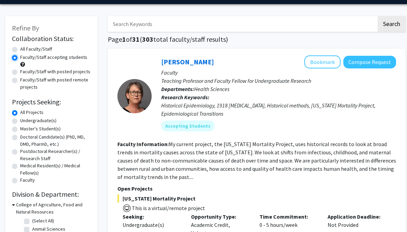  Describe the element at coordinates (370, 62) in the screenshot. I see `button: Compose Request to Carolyn Orbann` at that location.